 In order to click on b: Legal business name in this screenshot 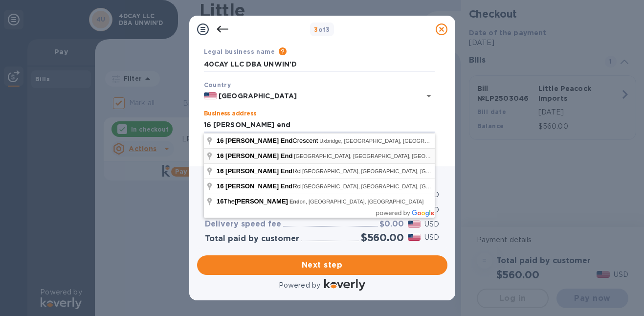, I will do `click(239, 52)`.